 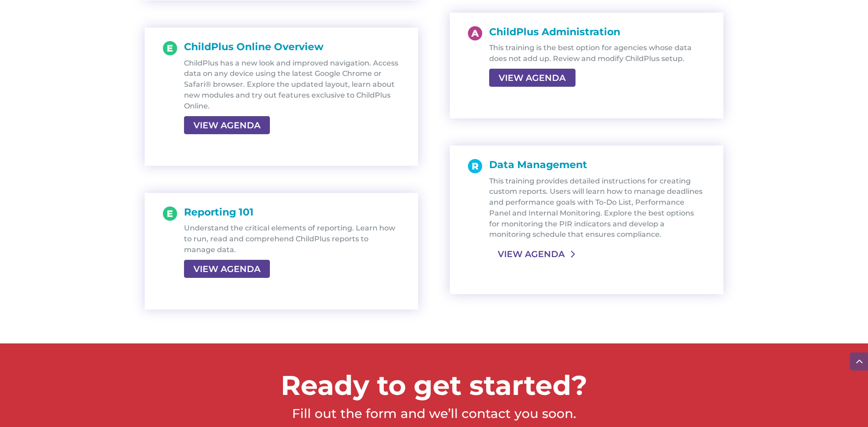 I want to click on span: Fill out the form and we’ll contact you soon., so click(x=434, y=414).